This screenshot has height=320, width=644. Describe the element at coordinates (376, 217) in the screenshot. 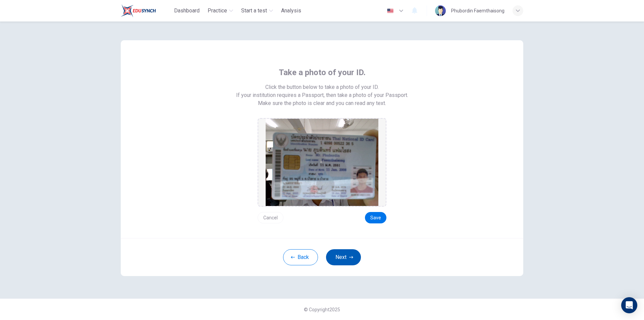

I see `button: Save` at that location.